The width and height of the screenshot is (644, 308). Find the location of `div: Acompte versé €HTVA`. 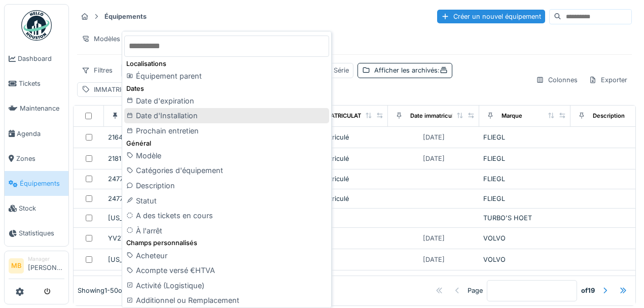

div: Acompte versé €HTVA is located at coordinates (227, 270).